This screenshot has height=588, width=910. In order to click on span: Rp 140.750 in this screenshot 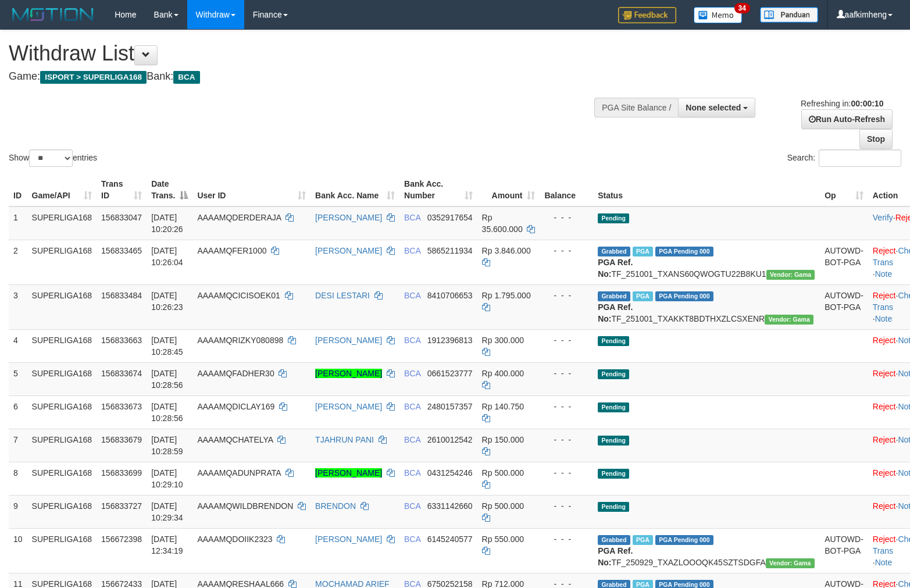, I will do `click(503, 406)`.